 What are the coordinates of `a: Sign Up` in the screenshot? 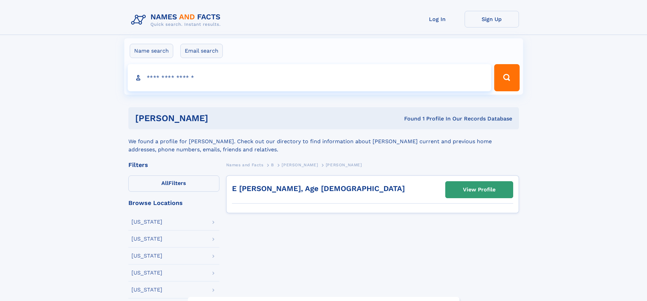 It's located at (492, 19).